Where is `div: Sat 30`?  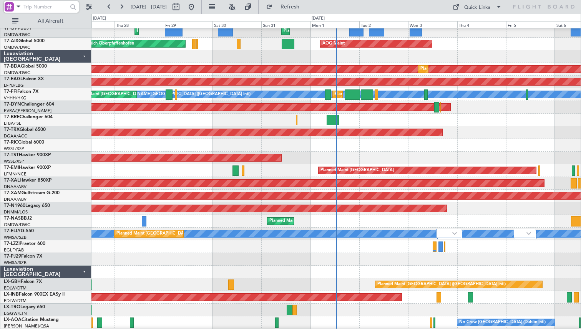
div: Sat 30 is located at coordinates (237, 25).